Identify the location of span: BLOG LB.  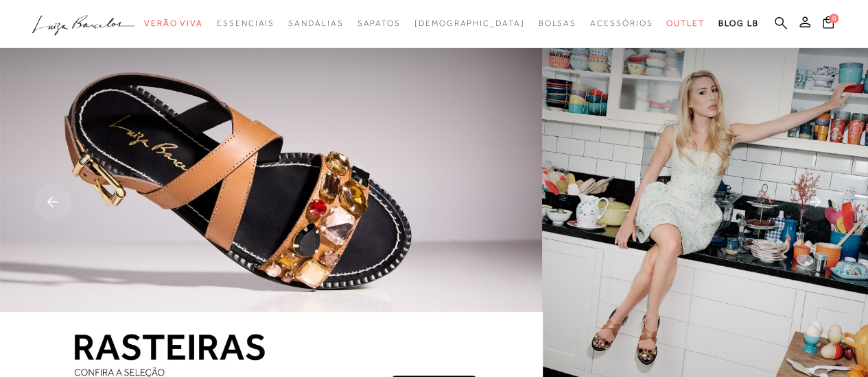
(738, 24).